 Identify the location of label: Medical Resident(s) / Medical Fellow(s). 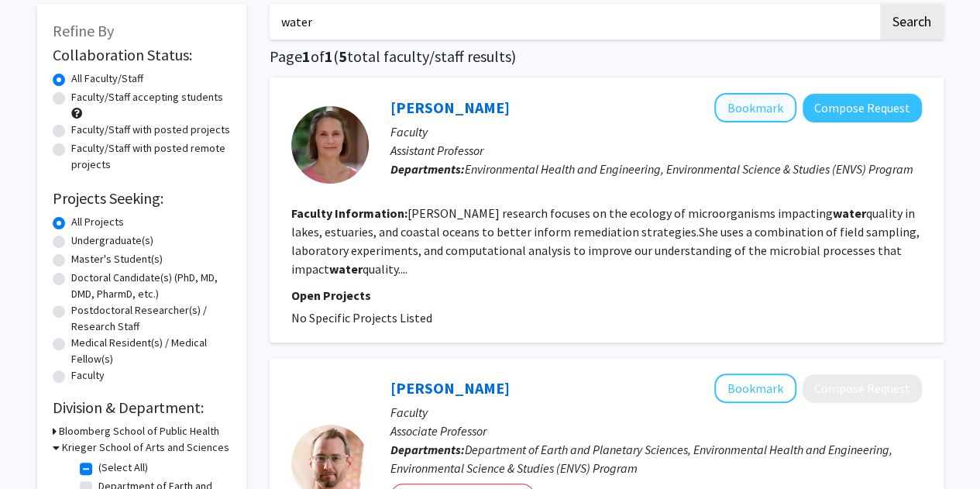
(151, 351).